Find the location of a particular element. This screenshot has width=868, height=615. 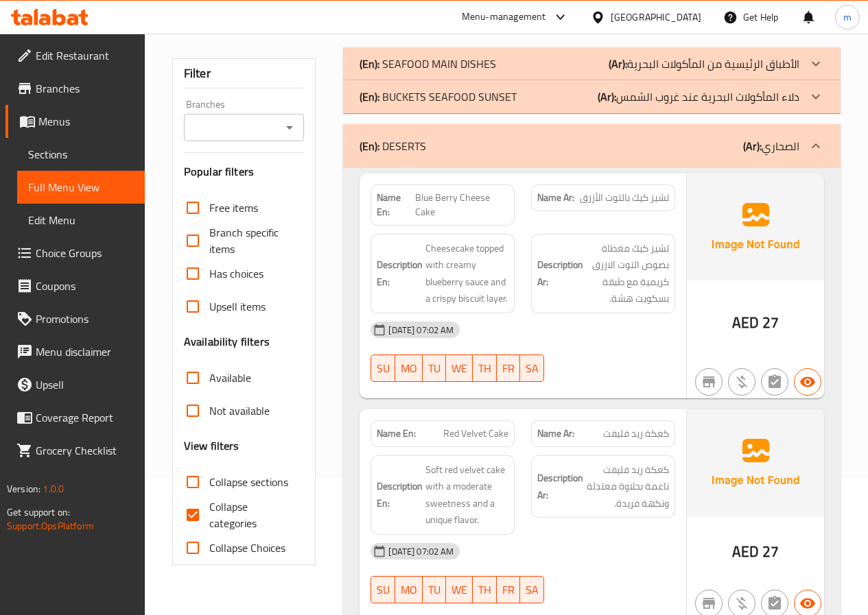

p: SEAFOOD MAIN DISHES is located at coordinates (427, 63).